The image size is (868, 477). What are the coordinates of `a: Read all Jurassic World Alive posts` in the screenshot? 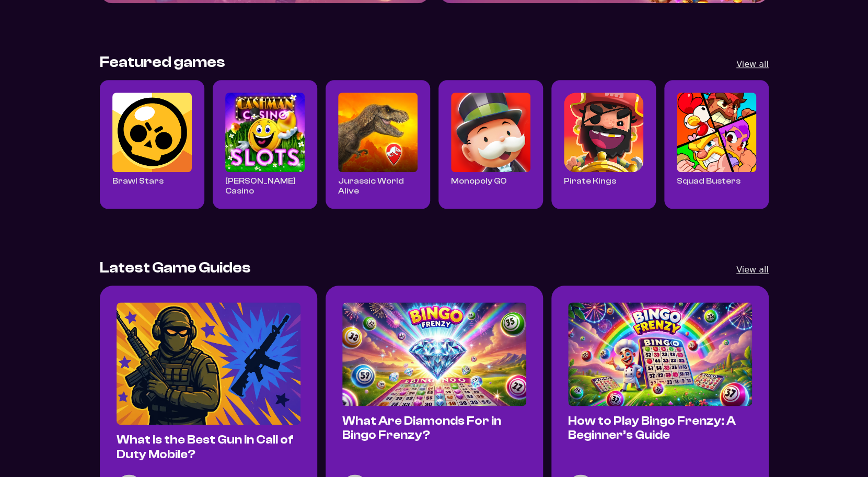 It's located at (378, 132).